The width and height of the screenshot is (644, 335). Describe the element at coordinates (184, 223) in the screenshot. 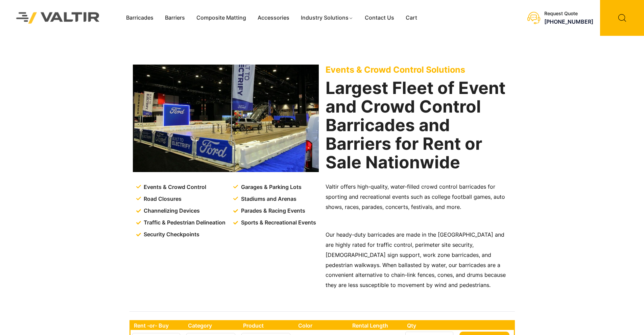

I see `span: Traffic & Pedestrian Delineation` at that location.